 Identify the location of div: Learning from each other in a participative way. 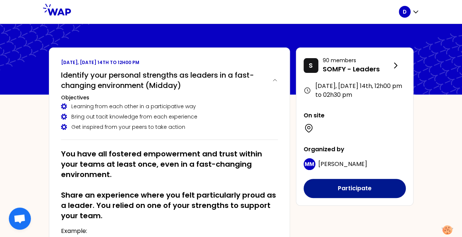
(170, 106).